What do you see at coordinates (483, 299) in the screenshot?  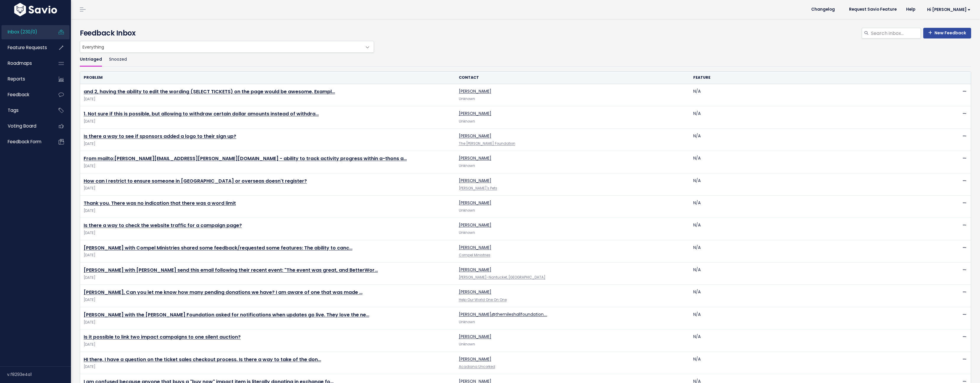 I see `a: Help Our World One On One` at bounding box center [483, 299].